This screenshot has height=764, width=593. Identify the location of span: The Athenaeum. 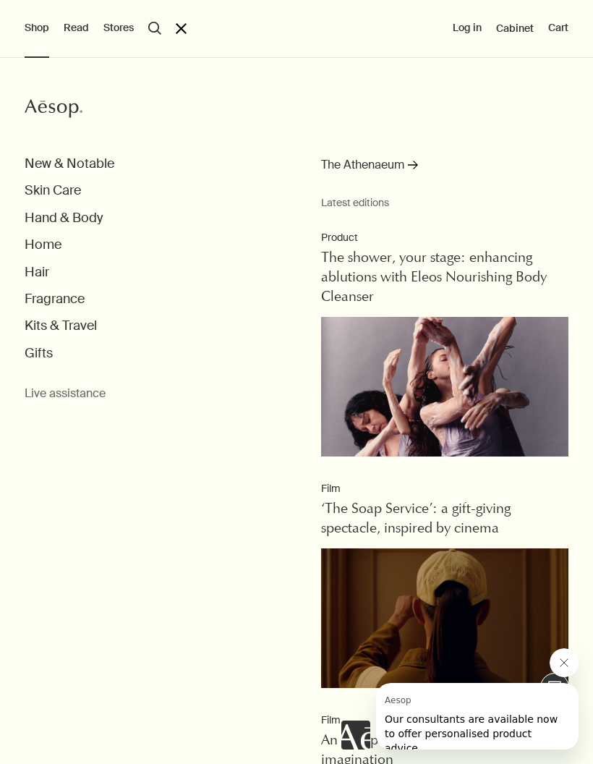
(362, 165).